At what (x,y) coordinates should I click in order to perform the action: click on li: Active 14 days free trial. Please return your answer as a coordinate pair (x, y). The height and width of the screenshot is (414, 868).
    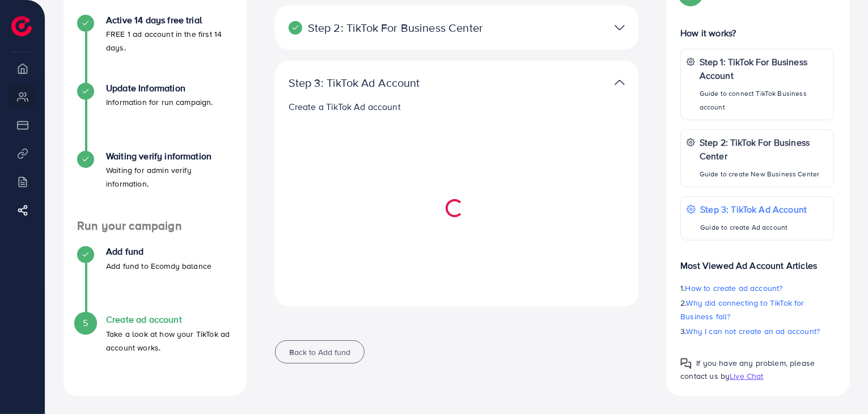
    Looking at the image, I should click on (154, 49).